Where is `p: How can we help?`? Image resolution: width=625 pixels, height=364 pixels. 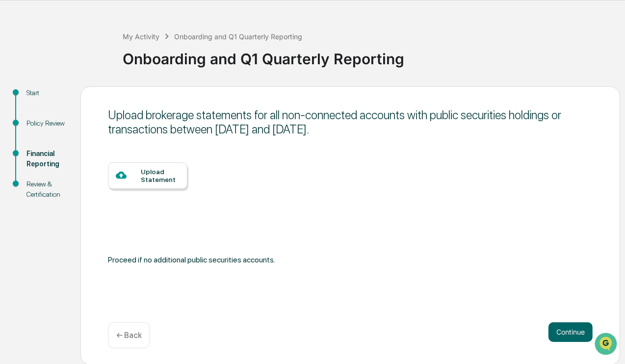 p: How can we help? is located at coordinates (94, 28).